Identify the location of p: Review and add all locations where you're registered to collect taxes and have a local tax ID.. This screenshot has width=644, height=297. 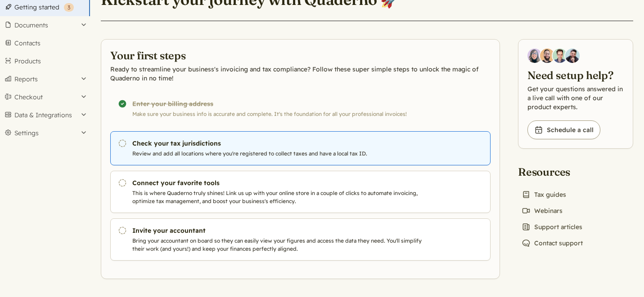
(277, 154).